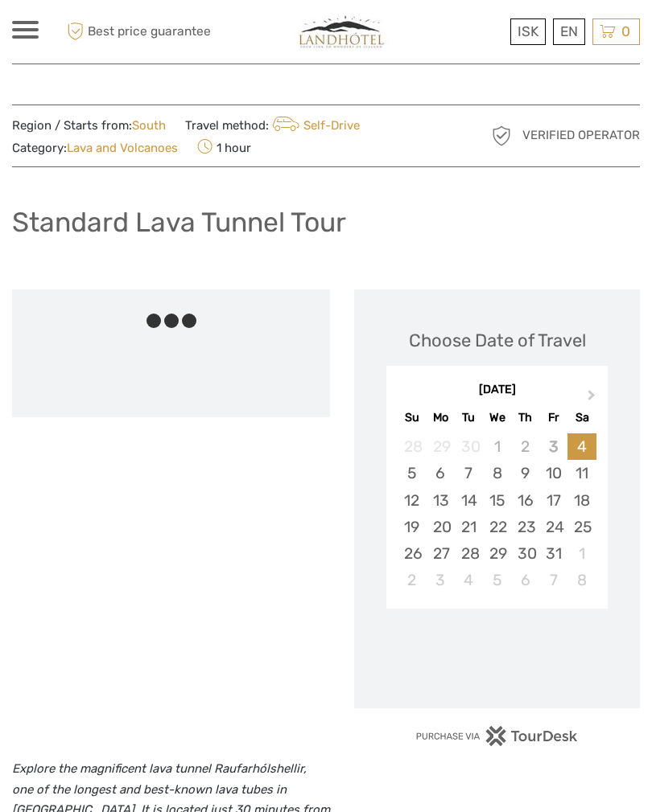 This screenshot has width=652, height=812. What do you see at coordinates (497, 513) in the screenshot?
I see `div: month 2025-10` at bounding box center [497, 513].